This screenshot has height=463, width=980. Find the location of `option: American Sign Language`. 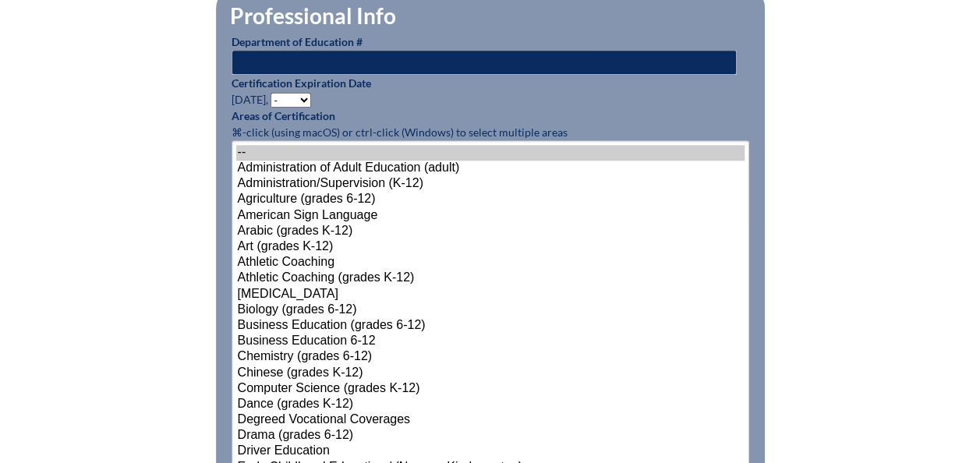

option: American Sign Language is located at coordinates (490, 216).